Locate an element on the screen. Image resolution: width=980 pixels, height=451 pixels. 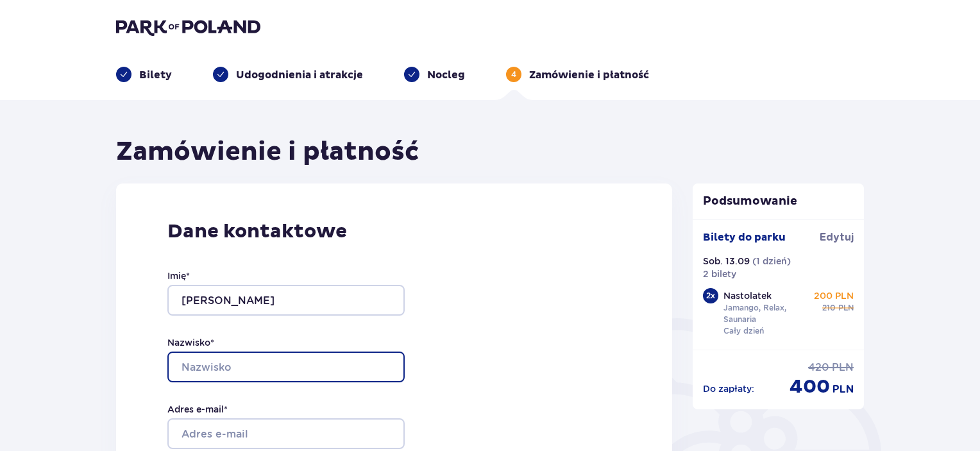
p: Podsumowanie is located at coordinates (778, 202).